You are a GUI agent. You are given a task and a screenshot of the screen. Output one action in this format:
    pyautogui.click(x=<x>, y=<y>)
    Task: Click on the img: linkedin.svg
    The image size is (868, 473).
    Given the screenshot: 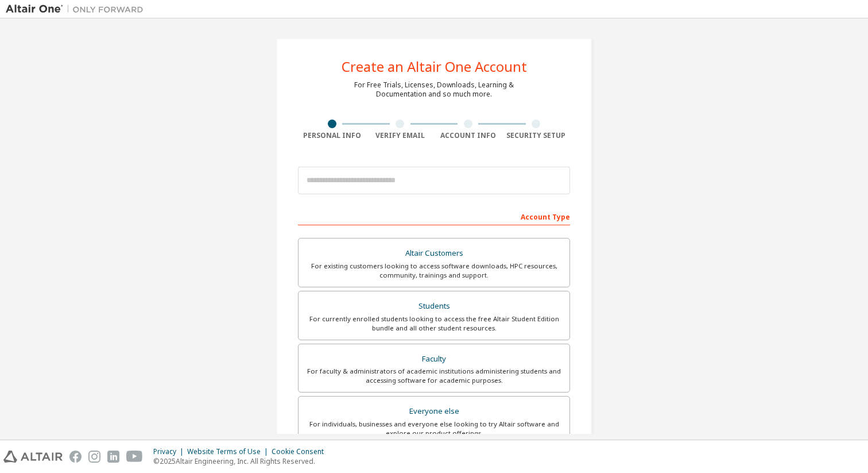 What is the action you would take?
    pyautogui.click(x=113, y=456)
    